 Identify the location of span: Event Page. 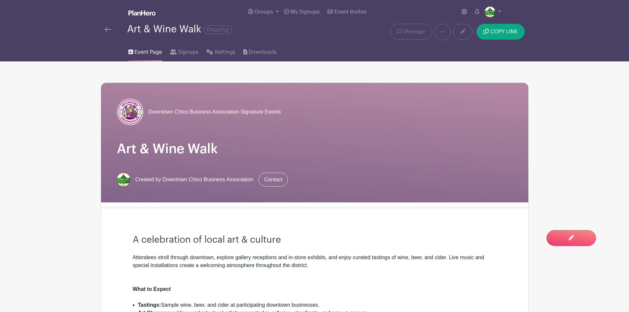
(148, 52).